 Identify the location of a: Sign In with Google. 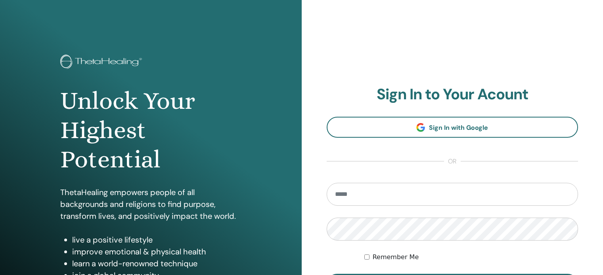
(452, 127).